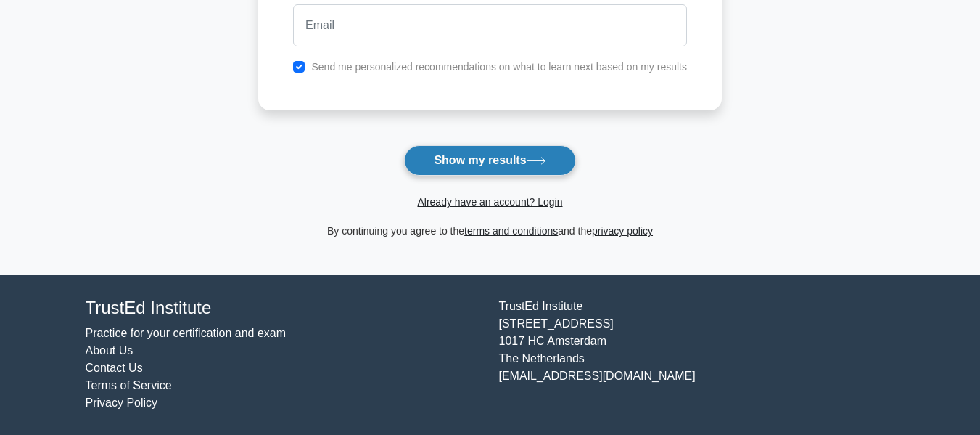 The width and height of the screenshot is (980, 435). Describe the element at coordinates (510, 231) in the screenshot. I see `a: terms and conditions` at that location.